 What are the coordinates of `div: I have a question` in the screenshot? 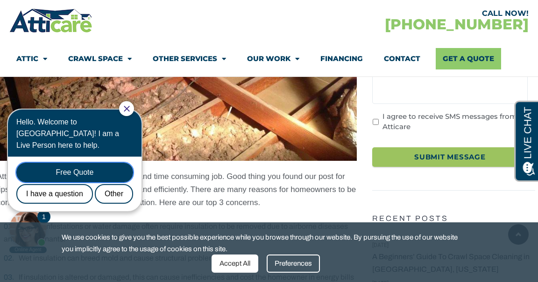 It's located at (50, 94).